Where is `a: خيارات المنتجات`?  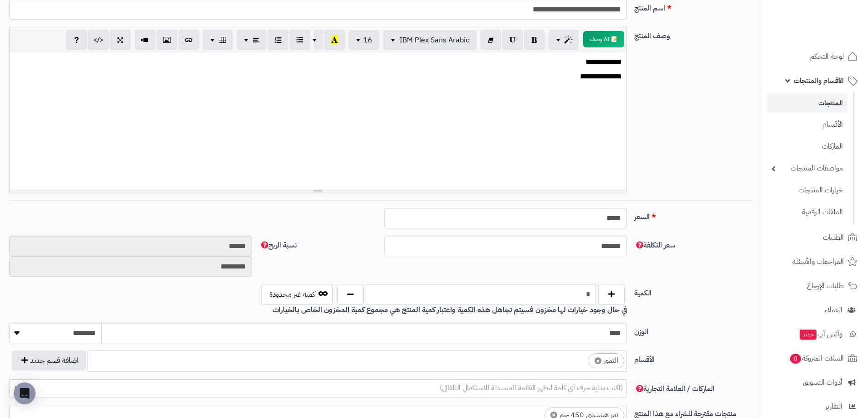
a: خيارات المنتجات is located at coordinates (807, 190).